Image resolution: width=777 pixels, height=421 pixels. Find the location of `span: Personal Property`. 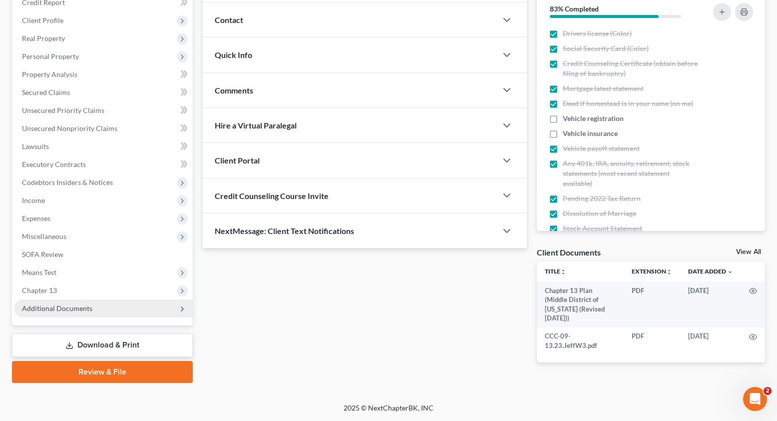

span: Personal Property is located at coordinates (50, 56).